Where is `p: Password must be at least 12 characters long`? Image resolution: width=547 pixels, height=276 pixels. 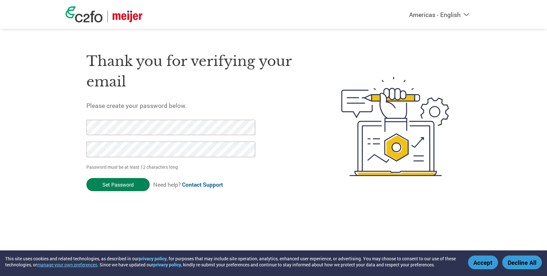 p: Password must be at least 12 characters long is located at coordinates (172, 167).